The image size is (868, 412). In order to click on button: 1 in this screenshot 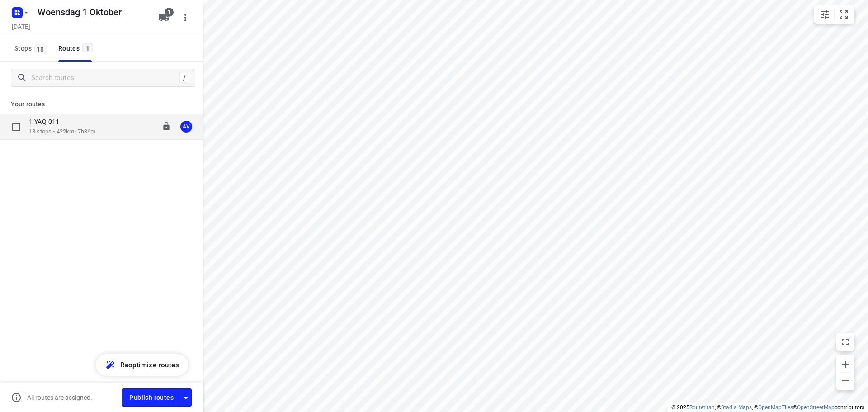, I will do `click(164, 17)`.